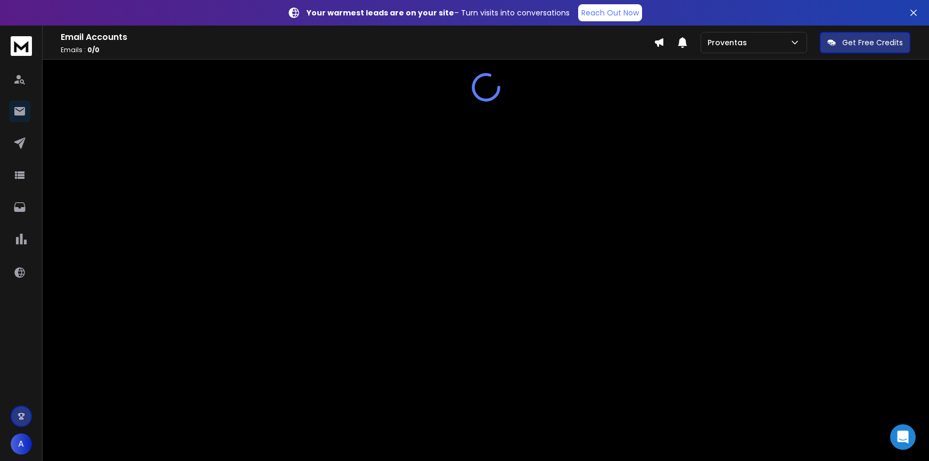  Describe the element at coordinates (866, 43) in the screenshot. I see `button: Get Free Credits` at that location.